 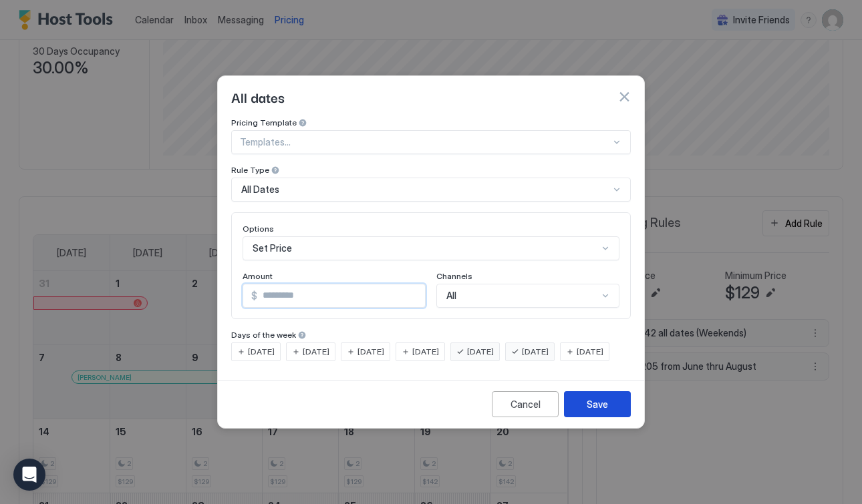 What do you see at coordinates (451, 296) in the screenshot?
I see `span: All` at bounding box center [451, 296].